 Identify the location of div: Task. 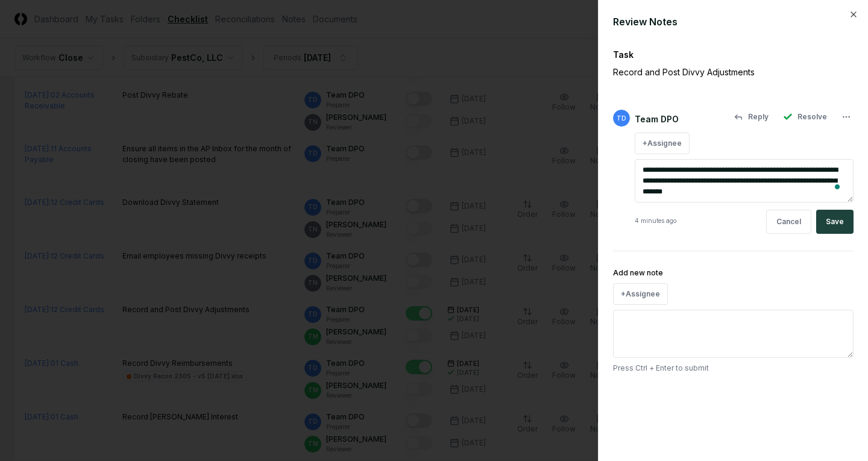
(733, 54).